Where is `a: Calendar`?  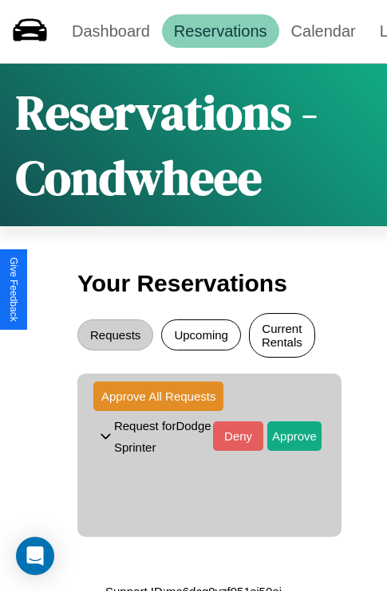
a: Calendar is located at coordinates (323, 31).